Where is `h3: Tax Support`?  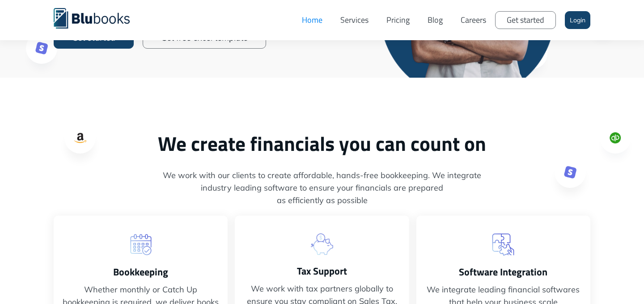
h3: Tax Support is located at coordinates (321, 271).